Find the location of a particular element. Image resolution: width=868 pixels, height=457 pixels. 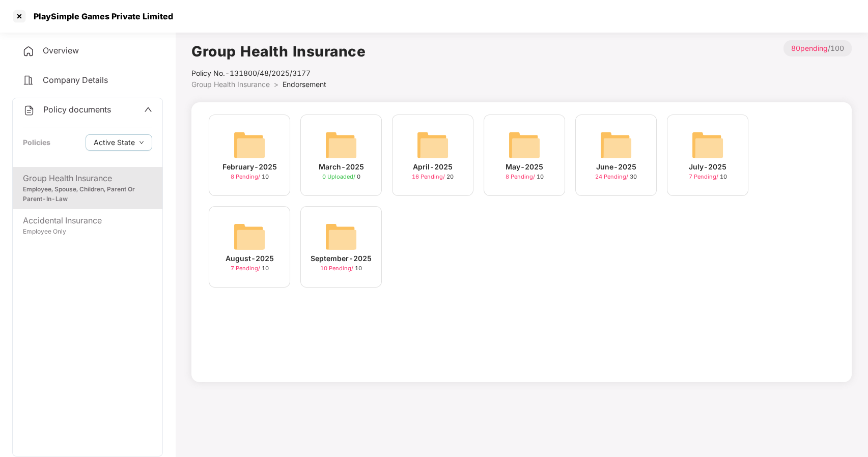

p: / 100 is located at coordinates (817, 48).